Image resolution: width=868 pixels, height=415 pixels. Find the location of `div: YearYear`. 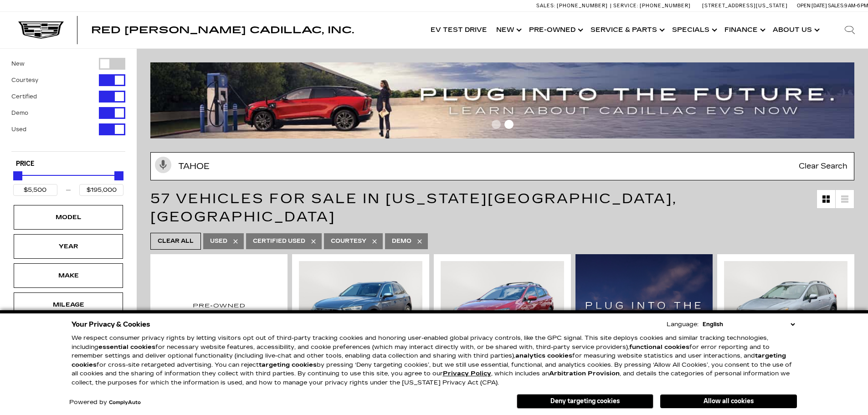

div: YearYear is located at coordinates (68, 246).